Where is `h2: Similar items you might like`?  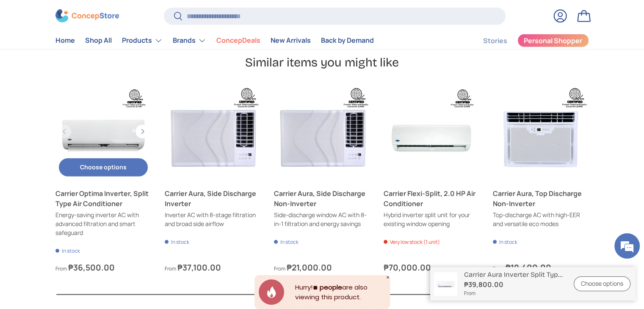
h2: Similar items you might like is located at coordinates (322, 62).